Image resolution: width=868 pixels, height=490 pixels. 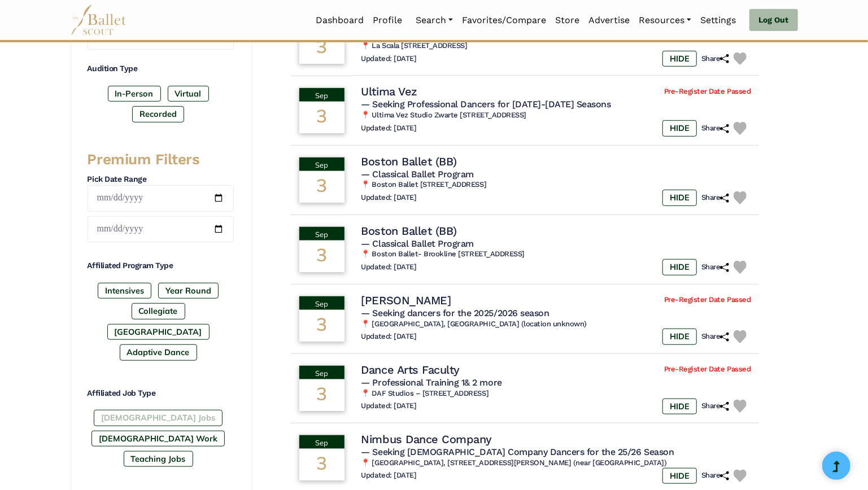 What do you see at coordinates (434, 20) in the screenshot?
I see `a: Search` at bounding box center [434, 20].